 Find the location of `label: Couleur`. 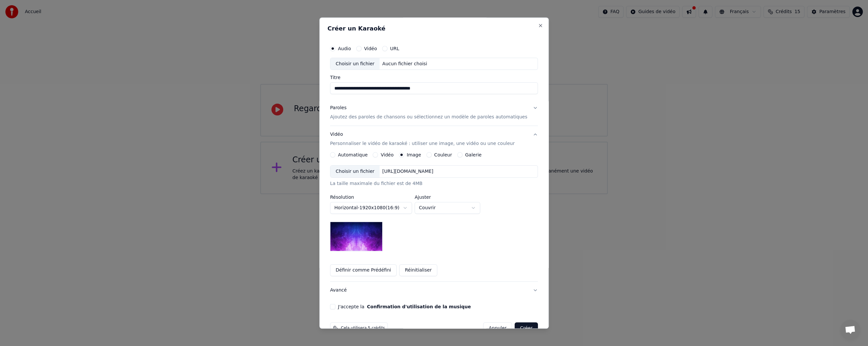

label: Couleur is located at coordinates (442, 155).